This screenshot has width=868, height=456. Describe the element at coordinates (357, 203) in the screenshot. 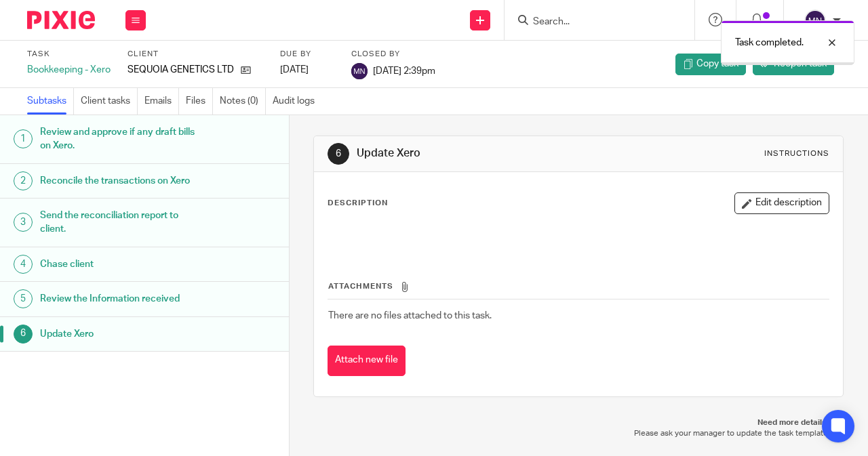

I see `p: Description` at that location.